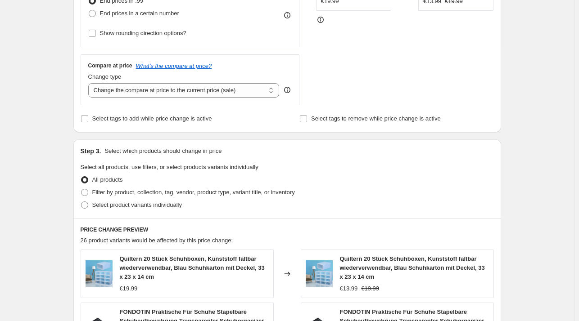 This screenshot has width=579, height=321. I want to click on span: Select product variants individually, so click(137, 205).